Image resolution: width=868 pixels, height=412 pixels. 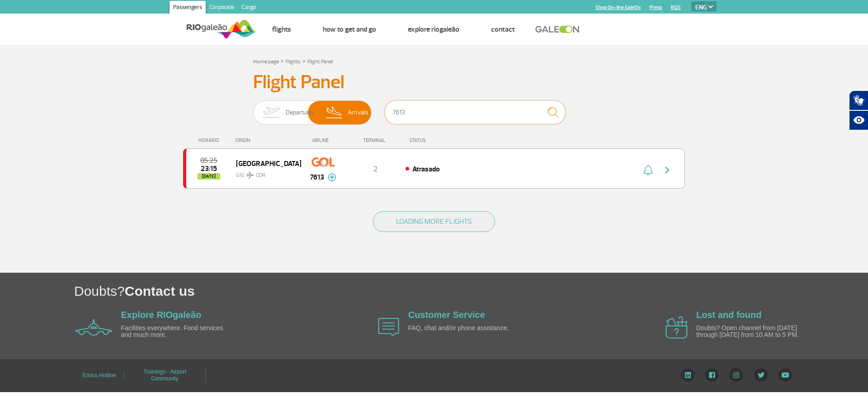 What do you see at coordinates (187, 8) in the screenshot?
I see `a: Passengers` at bounding box center [187, 8].